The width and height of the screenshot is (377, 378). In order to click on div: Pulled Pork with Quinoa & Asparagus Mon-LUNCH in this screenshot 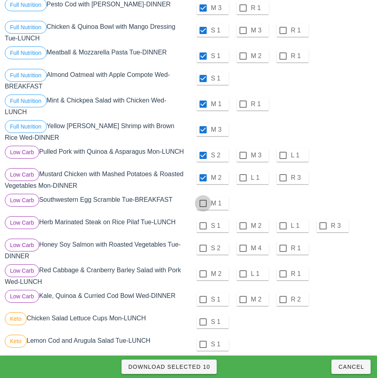, I will do `click(96, 155)`.